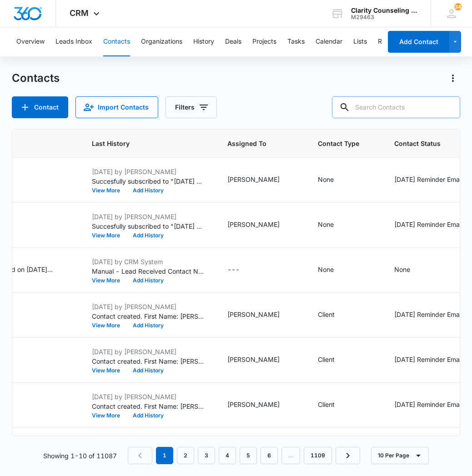 This screenshot has height=476, width=472. Describe the element at coordinates (142, 143) in the screenshot. I see `span: Last History` at that location.